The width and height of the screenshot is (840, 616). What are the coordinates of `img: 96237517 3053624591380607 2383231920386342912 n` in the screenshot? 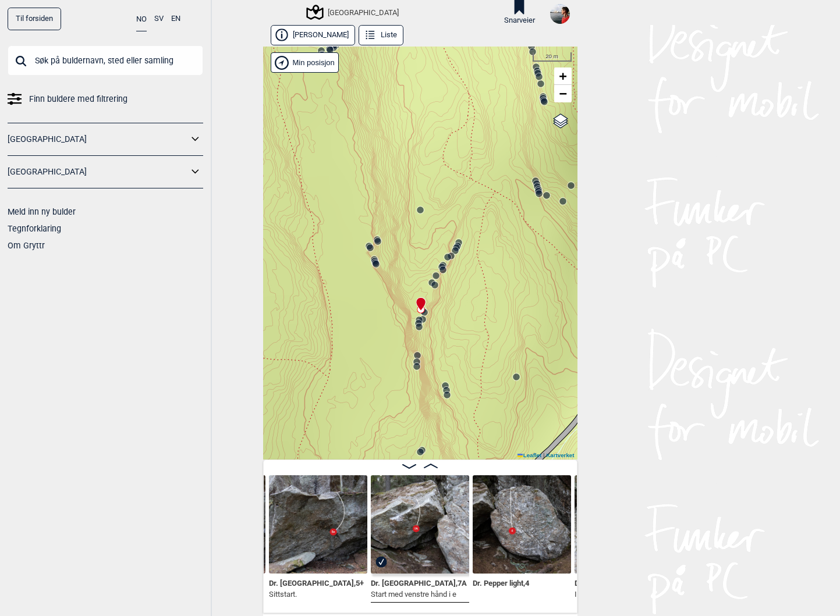 It's located at (560, 14).